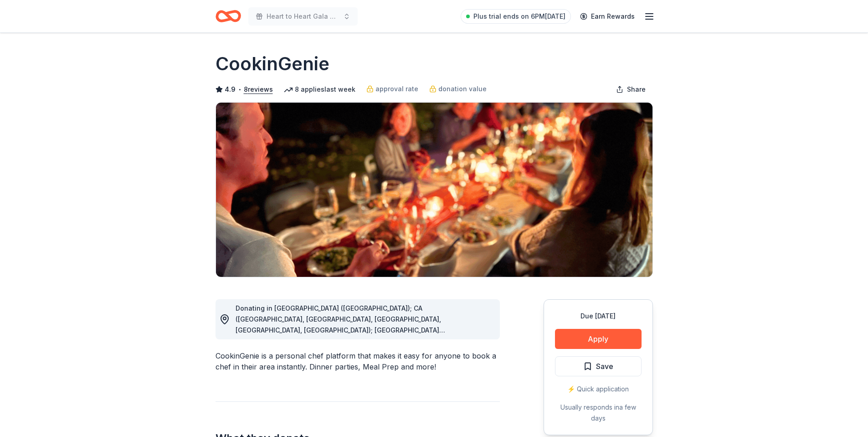 The image size is (868, 437). Describe the element at coordinates (598, 389) in the screenshot. I see `div: ⚡️ Quick application` at that location.